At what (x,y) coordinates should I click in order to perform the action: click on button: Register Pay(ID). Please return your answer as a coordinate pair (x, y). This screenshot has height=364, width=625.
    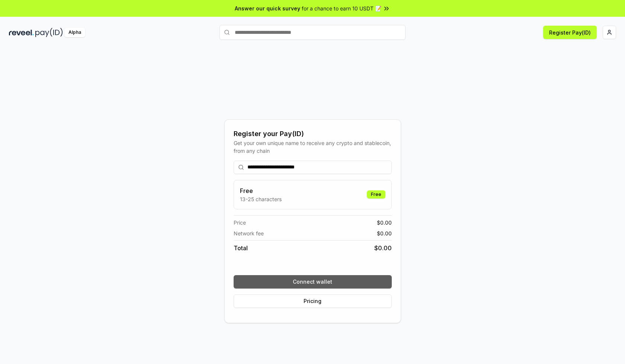
    Looking at the image, I should click on (570, 33).